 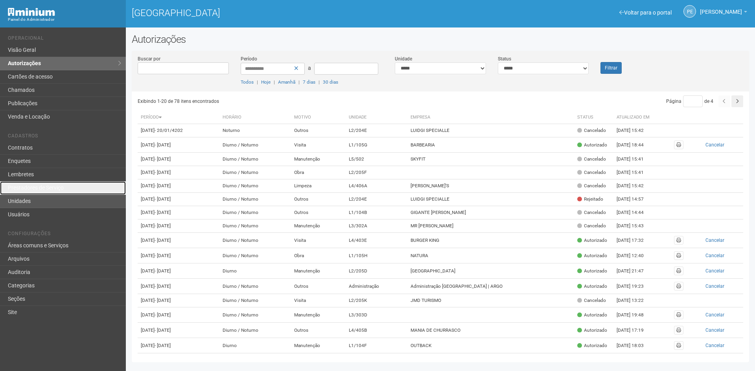 I want to click on label: Unidade, so click(x=403, y=59).